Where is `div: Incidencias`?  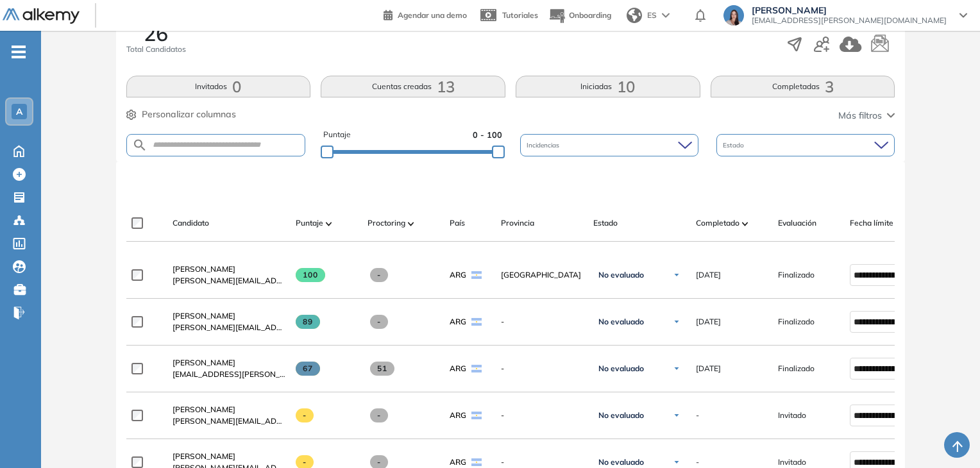 div: Incidencias is located at coordinates (610, 145).